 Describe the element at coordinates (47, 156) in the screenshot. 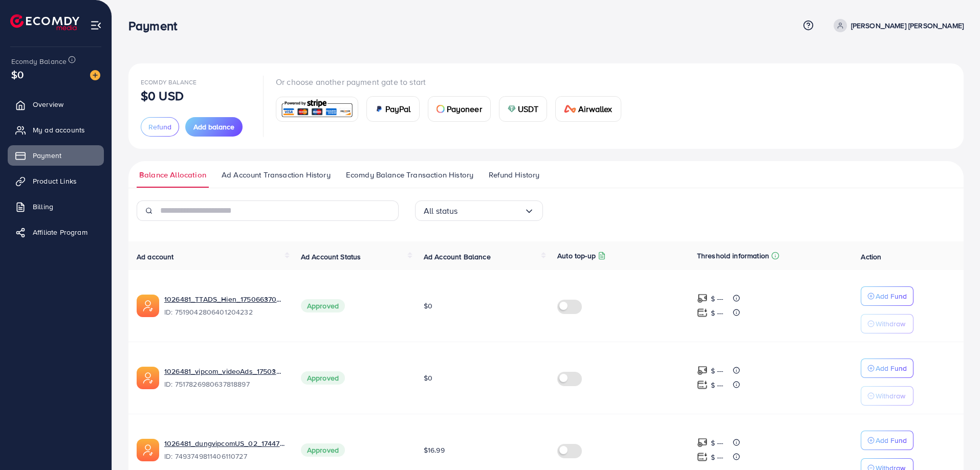

I see `span: Payment` at that location.